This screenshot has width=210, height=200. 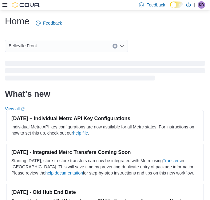 I want to click on a: help file, so click(x=81, y=133).